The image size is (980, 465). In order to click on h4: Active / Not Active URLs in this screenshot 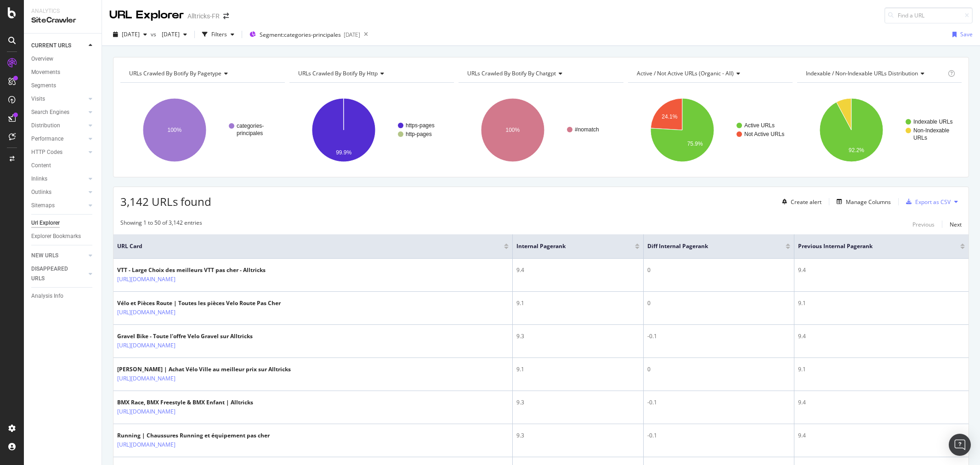, I will do `click(710, 73)`.